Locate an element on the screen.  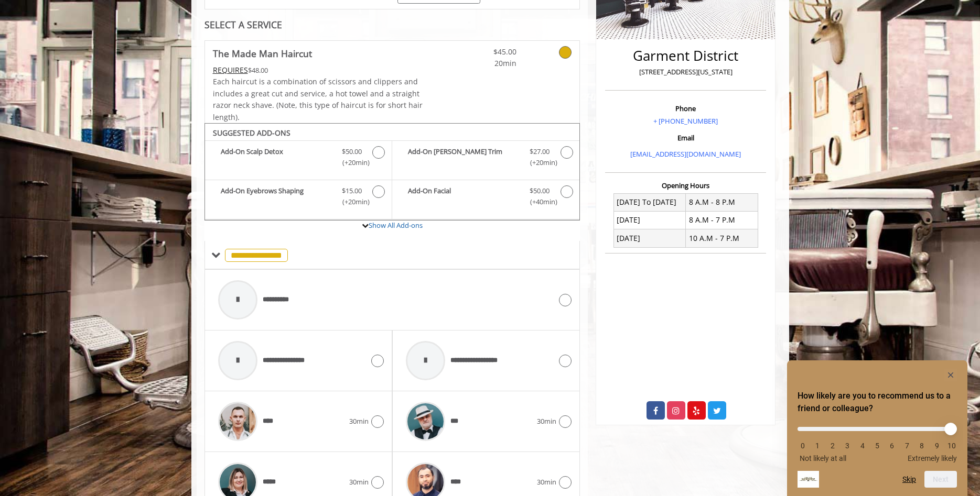
div: The Made Man Haircut Add-onS is located at coordinates (392, 172).